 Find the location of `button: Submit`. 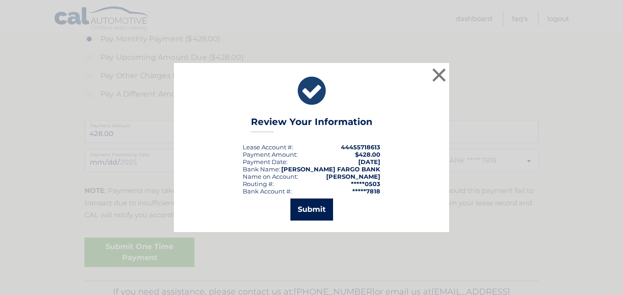

button: Submit is located at coordinates (311, 209).